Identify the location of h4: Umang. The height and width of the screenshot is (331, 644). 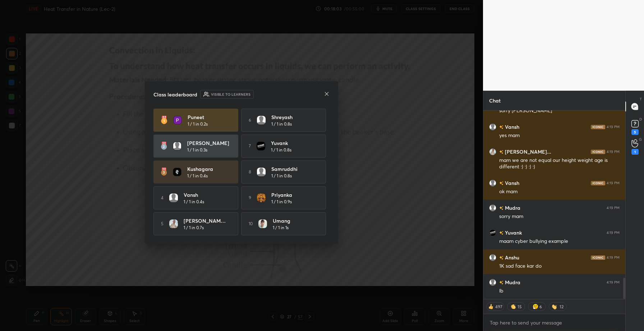
(295, 220).